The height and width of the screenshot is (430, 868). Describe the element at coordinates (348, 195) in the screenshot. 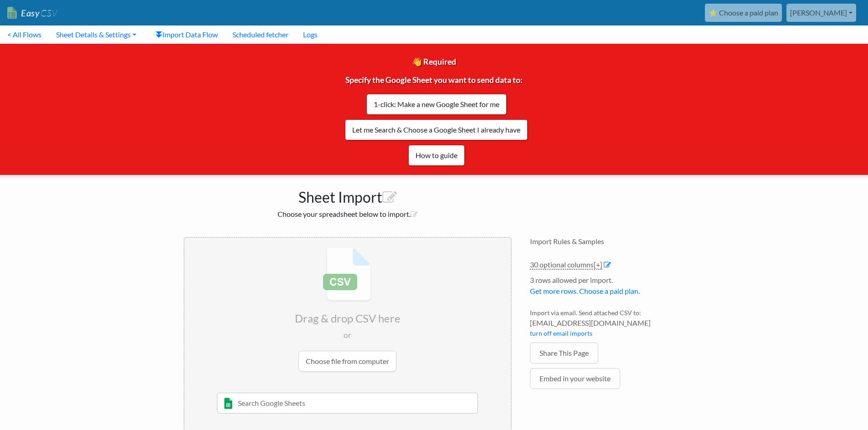

I see `h1: Sheet Import` at that location.